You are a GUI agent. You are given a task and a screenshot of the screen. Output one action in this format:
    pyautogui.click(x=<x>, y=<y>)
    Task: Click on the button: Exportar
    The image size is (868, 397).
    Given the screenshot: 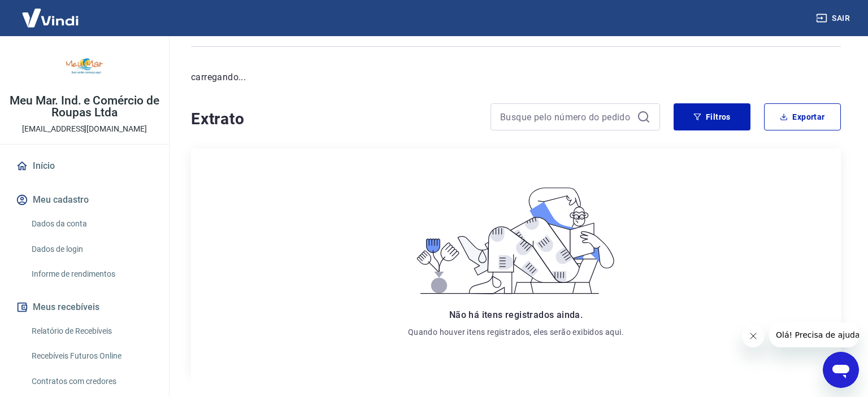 What is the action you would take?
    pyautogui.click(x=803, y=117)
    